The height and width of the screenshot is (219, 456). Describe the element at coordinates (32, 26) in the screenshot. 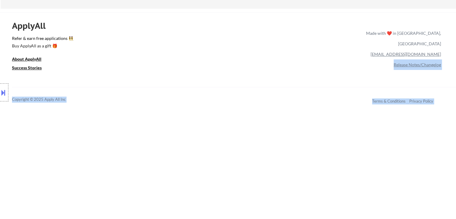

I see `div: ApplyAll` at that location.